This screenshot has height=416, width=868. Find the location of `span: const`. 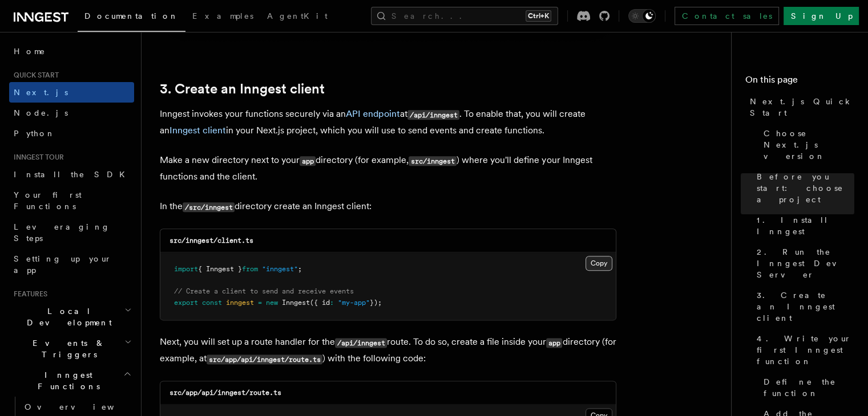

span: const is located at coordinates (211, 303).